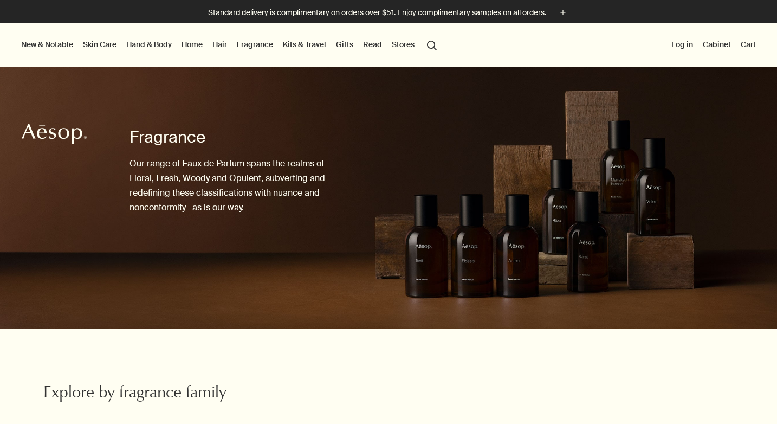 The height and width of the screenshot is (424, 777). Describe the element at coordinates (372, 44) in the screenshot. I see `a: Read` at that location.